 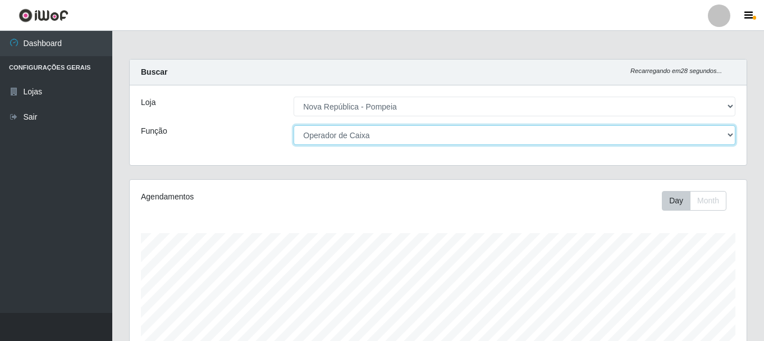 What do you see at coordinates (43, 15) in the screenshot?
I see `img: CoreUI Logo` at bounding box center [43, 15].